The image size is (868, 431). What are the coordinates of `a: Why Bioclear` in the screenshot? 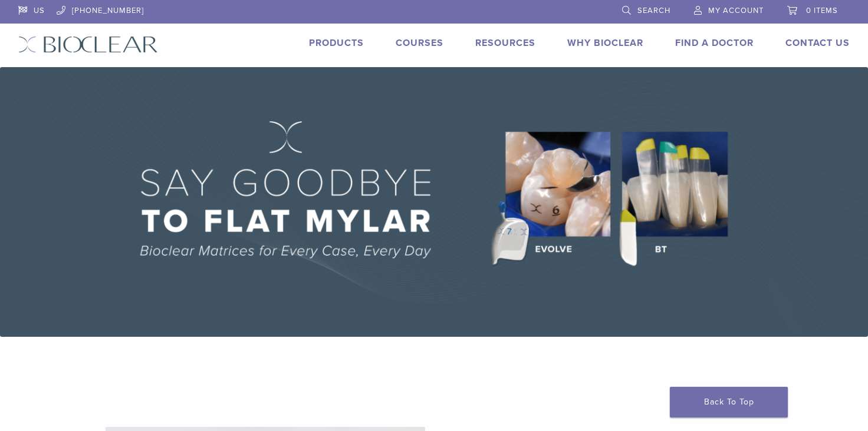 It's located at (605, 43).